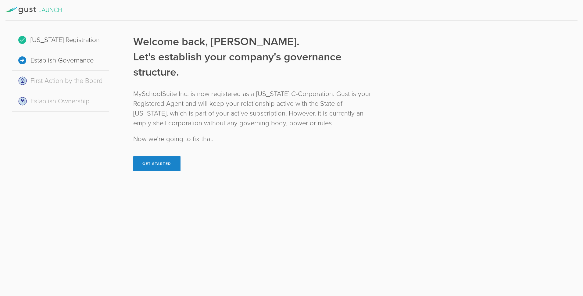  What do you see at coordinates (60, 101) in the screenshot?
I see `div: Establish Ownership` at bounding box center [60, 101].